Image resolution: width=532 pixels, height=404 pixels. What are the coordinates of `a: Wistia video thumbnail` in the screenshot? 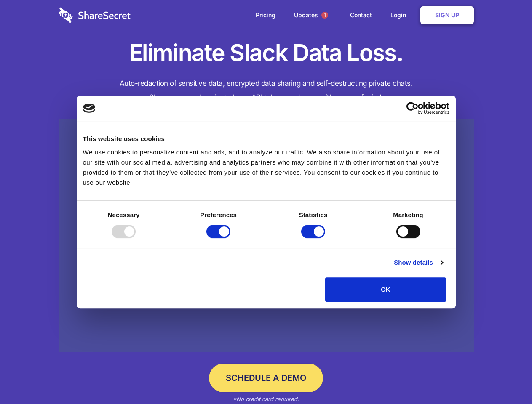 It's located at (266, 235).